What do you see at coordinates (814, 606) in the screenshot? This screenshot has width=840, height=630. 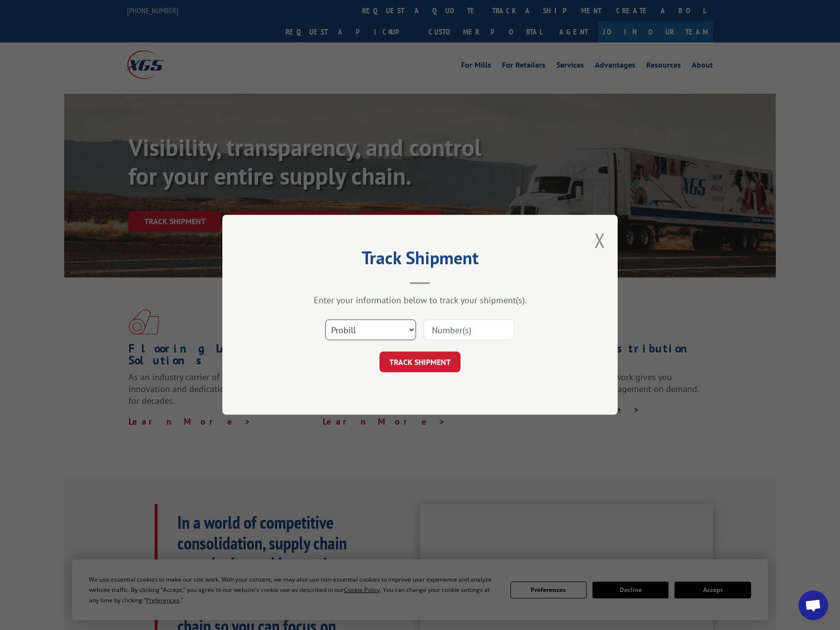 I see `div: Open chat` at bounding box center [814, 606].